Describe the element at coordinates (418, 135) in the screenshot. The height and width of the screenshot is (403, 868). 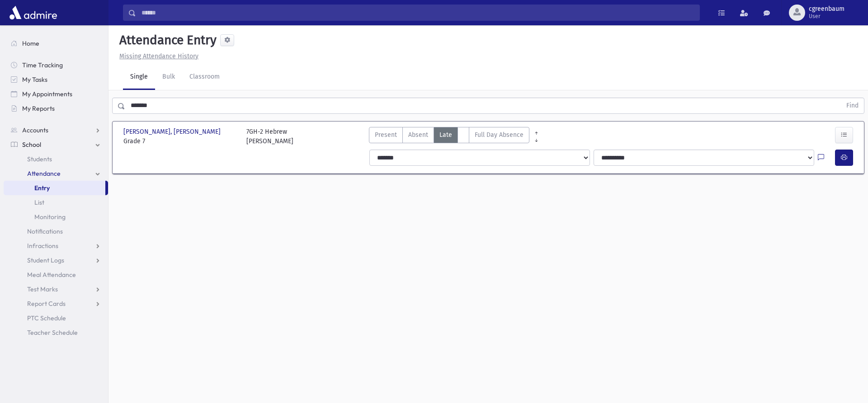
I see `span: Absent` at that location.